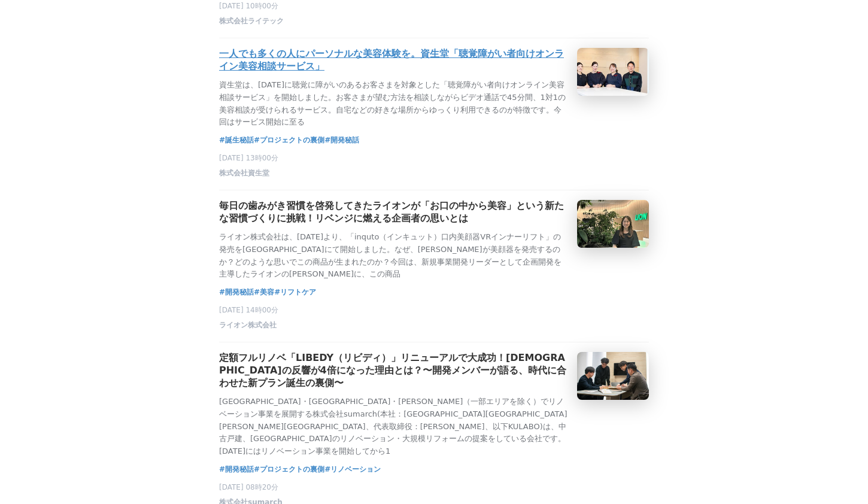 The width and height of the screenshot is (868, 504). What do you see at coordinates (252, 24) in the screenshot?
I see `a: 株式会社ライテック` at bounding box center [252, 24].